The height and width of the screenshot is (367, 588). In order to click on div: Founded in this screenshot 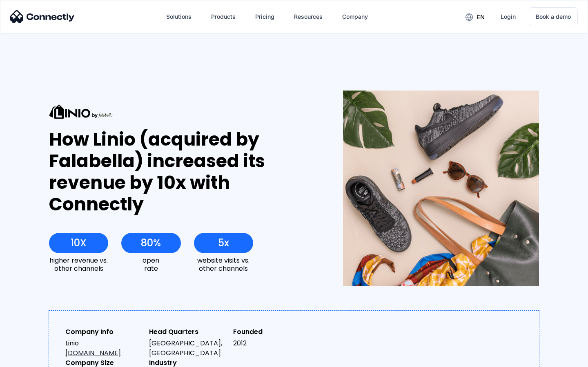, I will do `click(271, 332)`.